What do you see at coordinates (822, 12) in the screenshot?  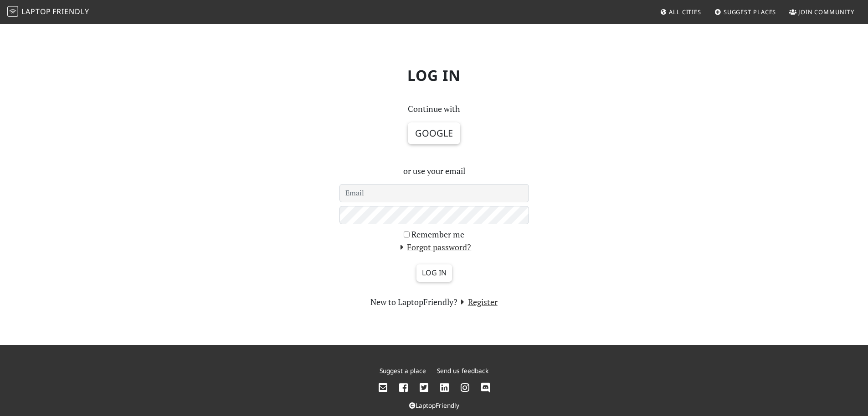 I see `a: Join Community` at bounding box center [822, 12].